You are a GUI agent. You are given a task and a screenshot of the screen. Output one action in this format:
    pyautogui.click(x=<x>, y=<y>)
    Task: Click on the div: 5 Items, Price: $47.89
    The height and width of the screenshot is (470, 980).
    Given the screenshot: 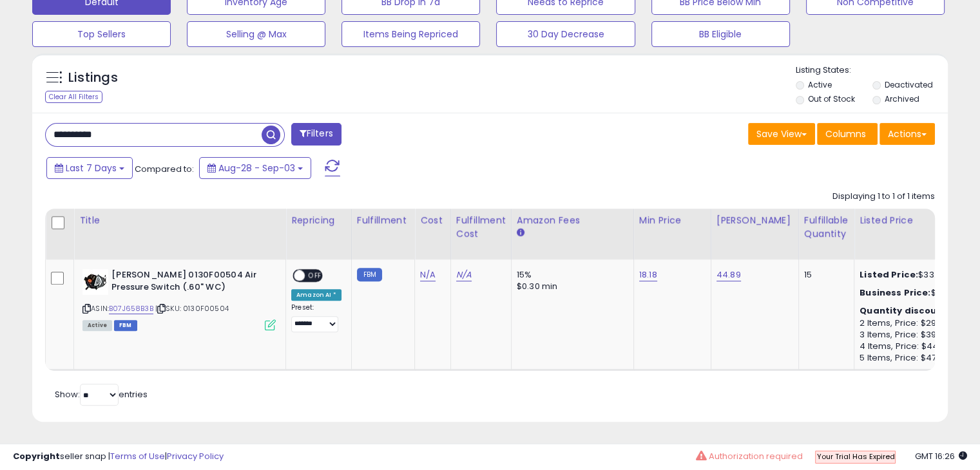 What is the action you would take?
    pyautogui.click(x=913, y=358)
    